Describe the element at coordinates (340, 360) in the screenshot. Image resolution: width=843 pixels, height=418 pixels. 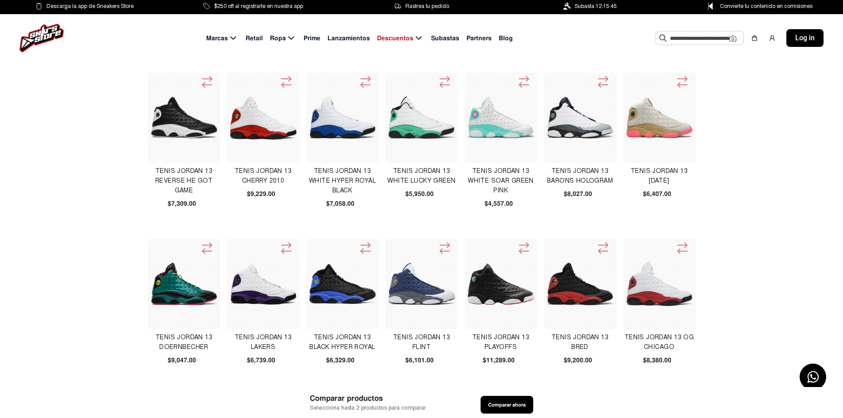
I see `span: $6,329.00` at that location.